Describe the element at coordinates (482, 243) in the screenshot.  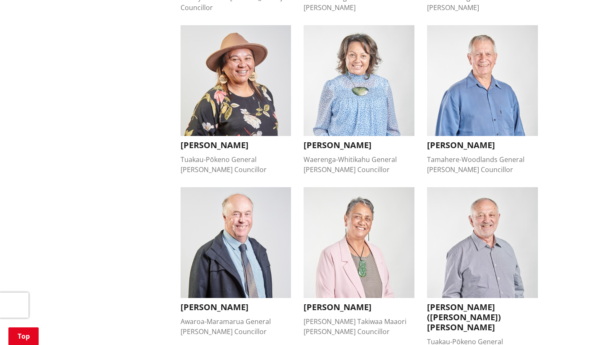
I see `img: Vernon (Vern) Reeve` at that location.